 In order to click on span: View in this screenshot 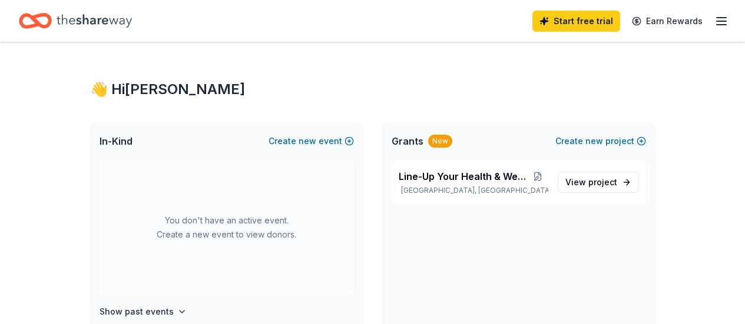, I will do `click(591, 183)`.